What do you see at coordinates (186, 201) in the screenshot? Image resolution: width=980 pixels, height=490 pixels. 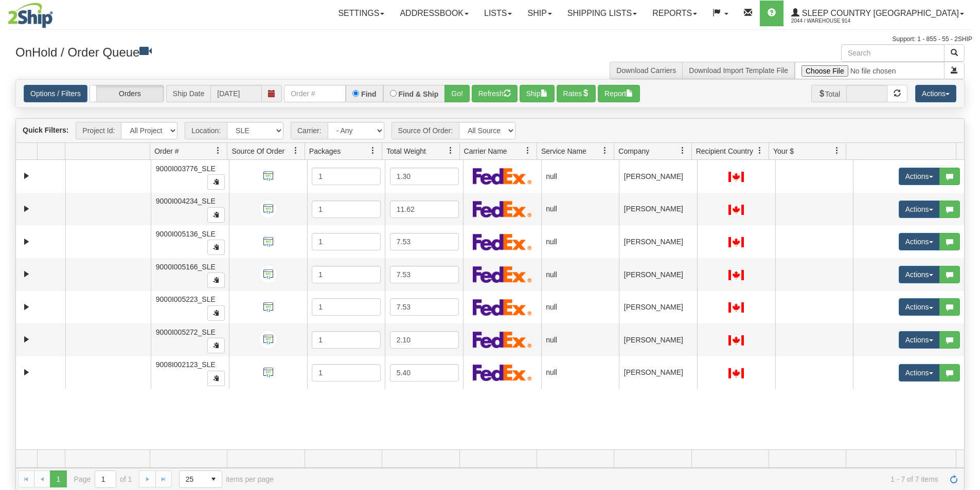 I see `span: 9000I004234_SLE` at bounding box center [186, 201].